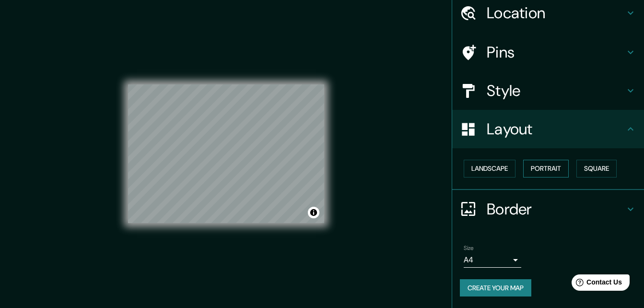  What do you see at coordinates (46, 12) in the screenshot?
I see `span: Contact Us` at bounding box center [46, 12].